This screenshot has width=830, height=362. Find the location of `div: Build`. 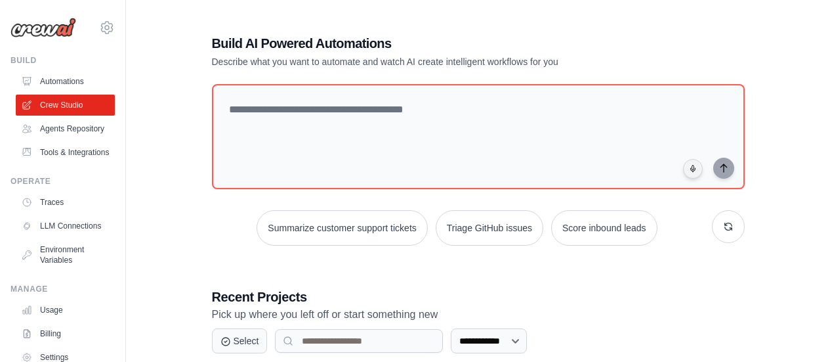

div: Build is located at coordinates (62, 60).